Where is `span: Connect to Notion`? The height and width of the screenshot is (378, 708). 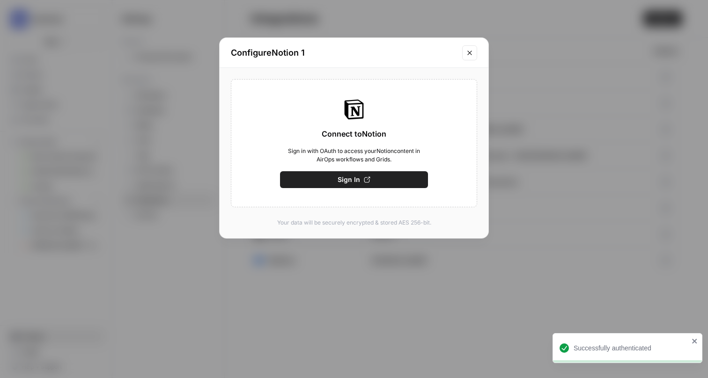 span: Connect to Notion is located at coordinates (354, 134).